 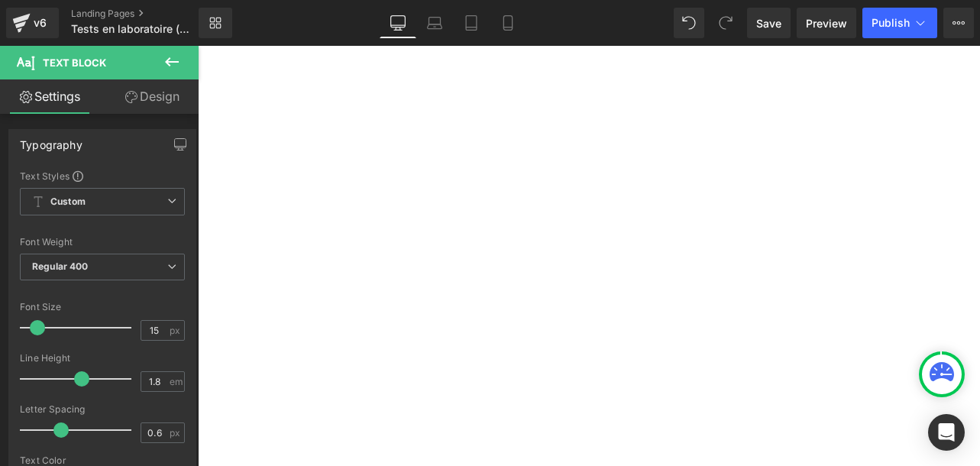 I want to click on a: Laptop, so click(x=435, y=23).